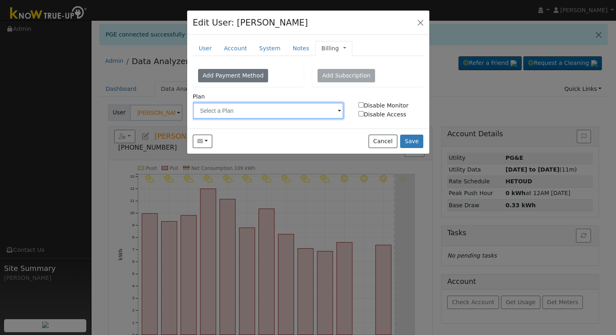 Image resolution: width=616 pixels, height=335 pixels. I want to click on a: Billing, so click(330, 48).